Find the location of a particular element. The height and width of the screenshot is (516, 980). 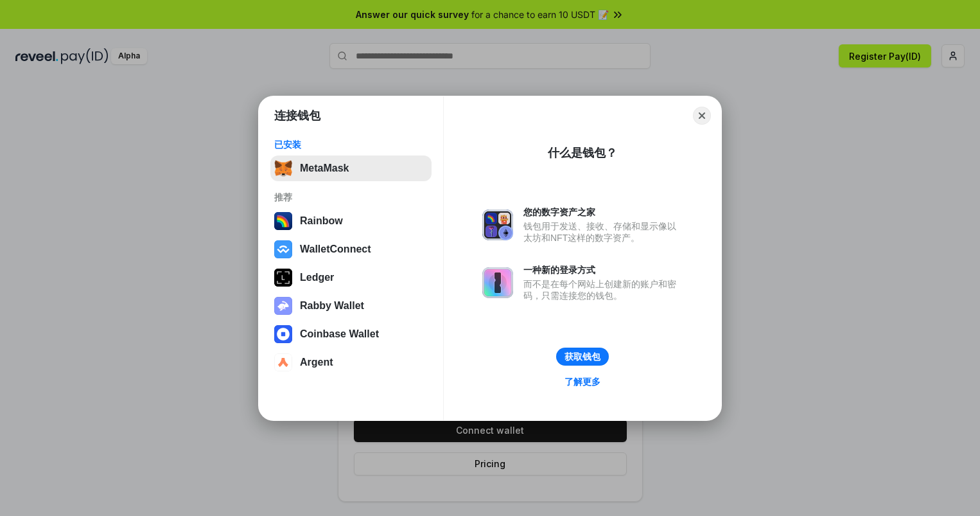

button: WalletConnect is located at coordinates (351, 250).